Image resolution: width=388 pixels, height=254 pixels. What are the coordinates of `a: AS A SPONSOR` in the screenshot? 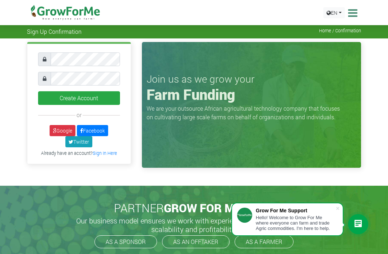 It's located at (126, 242).